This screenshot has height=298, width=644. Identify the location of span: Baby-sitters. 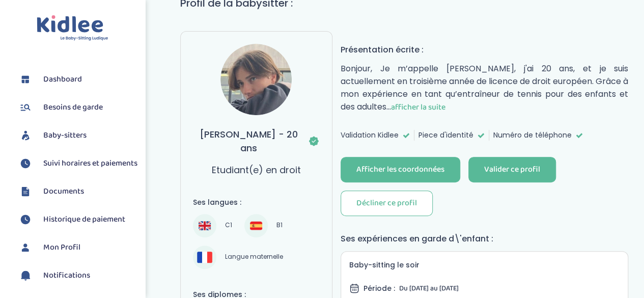
(65, 136).